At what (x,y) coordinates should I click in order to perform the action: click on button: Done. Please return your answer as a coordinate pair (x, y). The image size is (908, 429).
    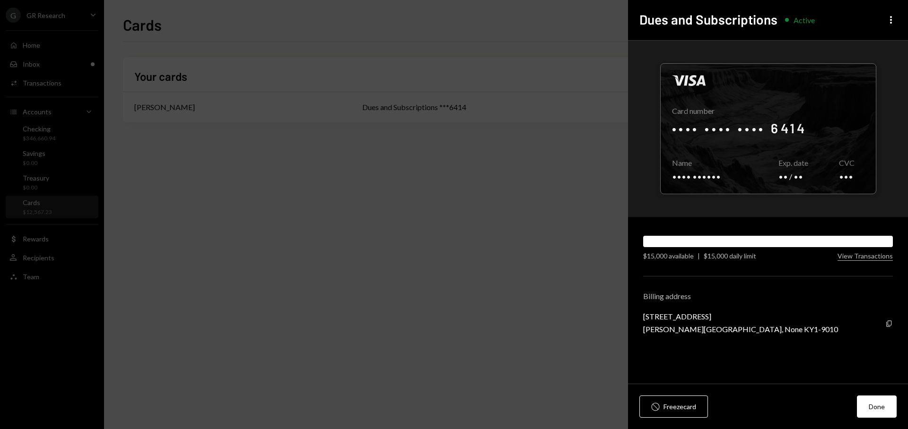
    Looking at the image, I should click on (876, 407).